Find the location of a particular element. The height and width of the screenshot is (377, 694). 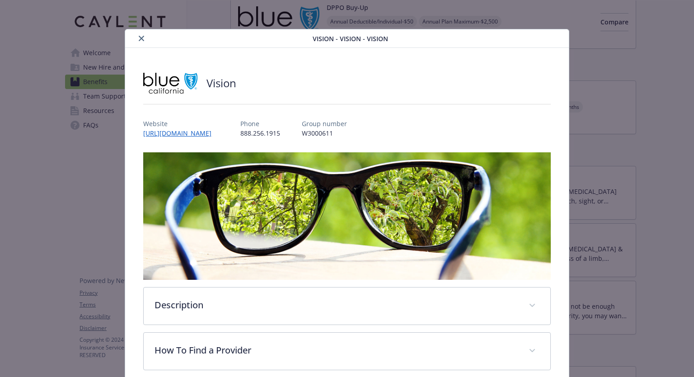

div: How To Find a Provider is located at coordinates (346, 351).